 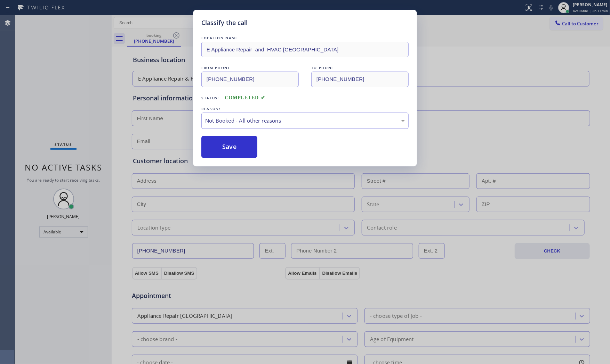 What do you see at coordinates (250, 68) in the screenshot?
I see `div: FROM PHONE` at bounding box center [250, 68].